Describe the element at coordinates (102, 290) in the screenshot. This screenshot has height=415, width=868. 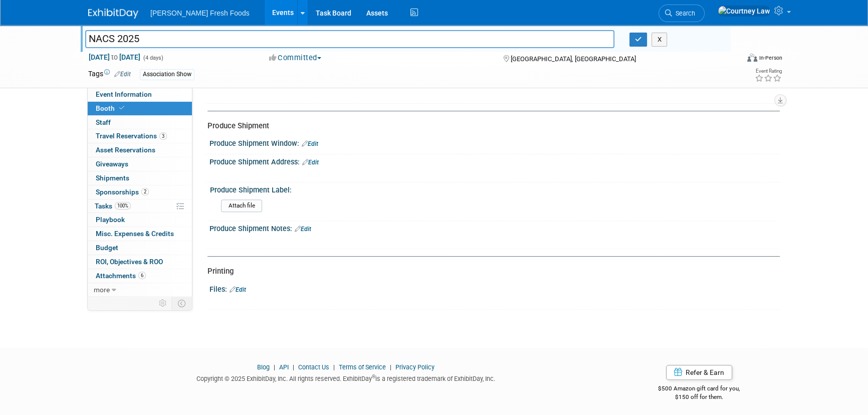
I see `span: more` at that location.